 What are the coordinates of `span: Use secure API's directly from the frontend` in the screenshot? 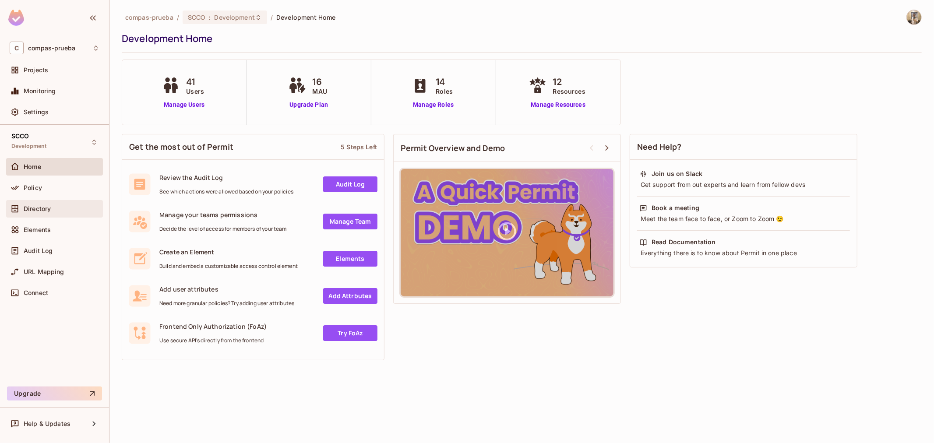 It's located at (213, 341).